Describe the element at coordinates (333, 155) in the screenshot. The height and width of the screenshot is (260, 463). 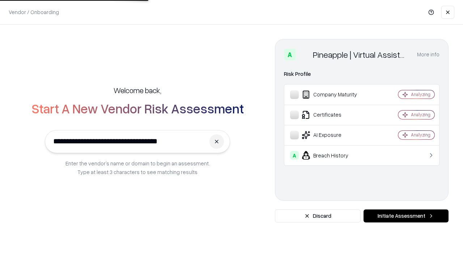
I see `div: Breach History` at that location.